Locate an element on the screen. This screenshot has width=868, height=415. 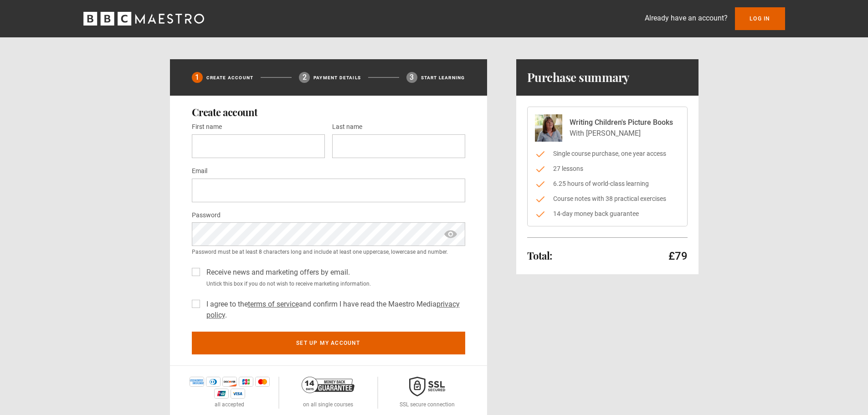
li: 14-day money back guarantee is located at coordinates (608, 214).